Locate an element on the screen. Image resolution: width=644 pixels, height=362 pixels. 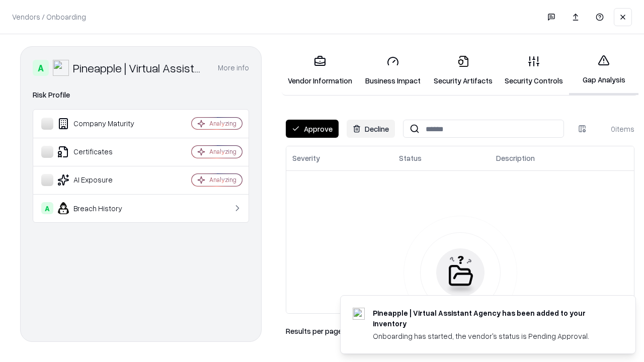
div: AI Exposure is located at coordinates (101, 180).